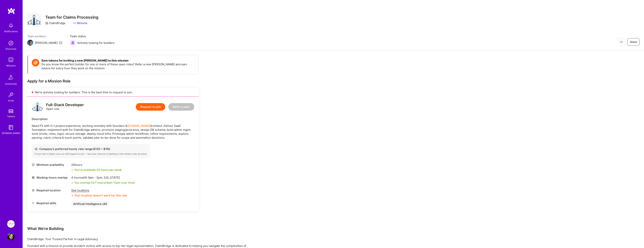 The width and height of the screenshot is (644, 248). What do you see at coordinates (65, 107) in the screenshot?
I see `div: Open role` at bounding box center [65, 107].